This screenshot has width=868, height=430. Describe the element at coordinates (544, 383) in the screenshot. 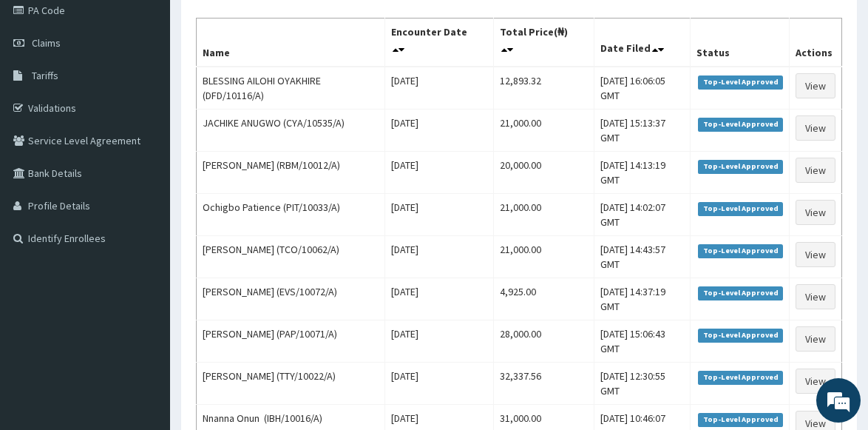

I see `td: 32,337.56` at that location.